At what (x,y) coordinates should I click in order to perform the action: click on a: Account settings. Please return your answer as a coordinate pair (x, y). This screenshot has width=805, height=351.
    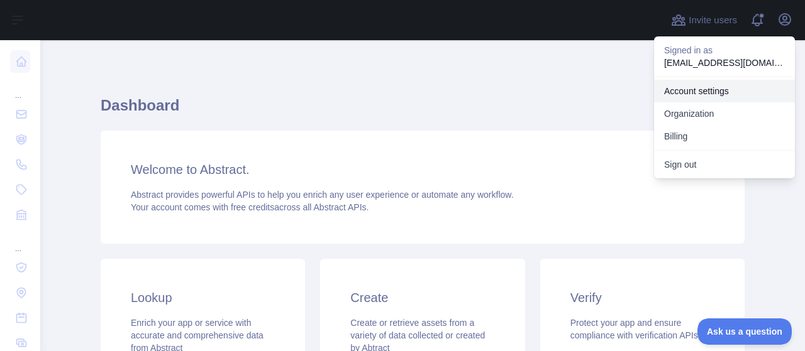
    Looking at the image, I should click on (724, 91).